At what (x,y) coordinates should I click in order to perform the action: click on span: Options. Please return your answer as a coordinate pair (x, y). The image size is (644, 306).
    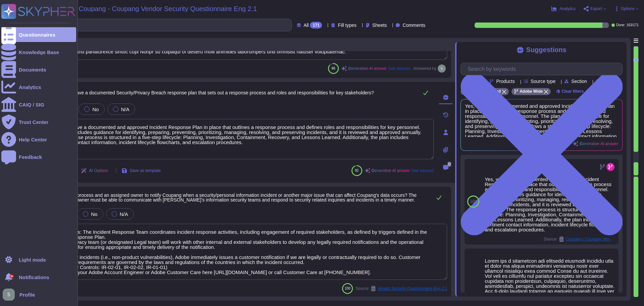
    Looking at the image, I should click on (627, 9).